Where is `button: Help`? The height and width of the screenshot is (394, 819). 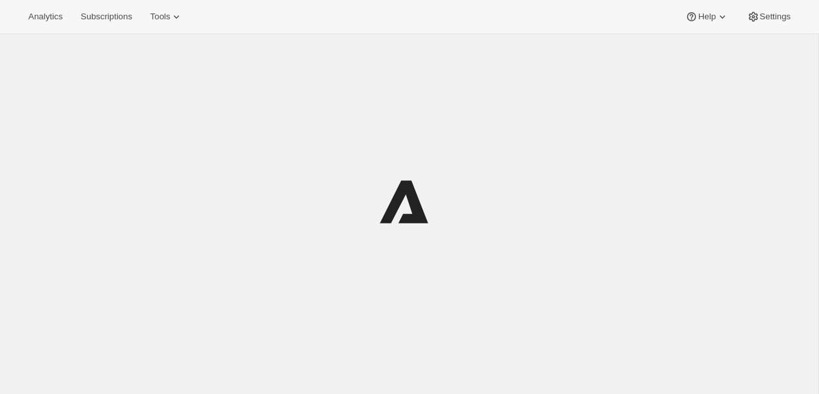 button: Help is located at coordinates (707, 17).